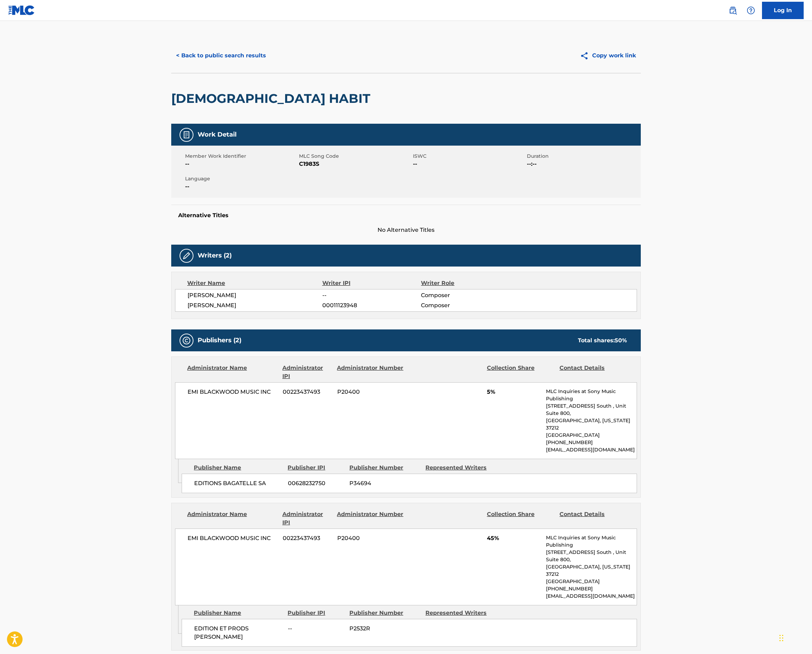  What do you see at coordinates (733, 11) in the screenshot?
I see `a: Public Search` at bounding box center [733, 11].